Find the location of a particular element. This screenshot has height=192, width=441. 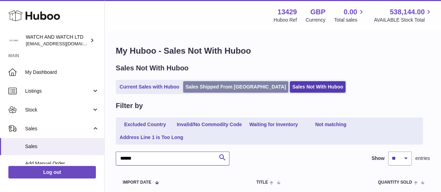

div: WATCH AND WATCH LTD is located at coordinates (57, 40).